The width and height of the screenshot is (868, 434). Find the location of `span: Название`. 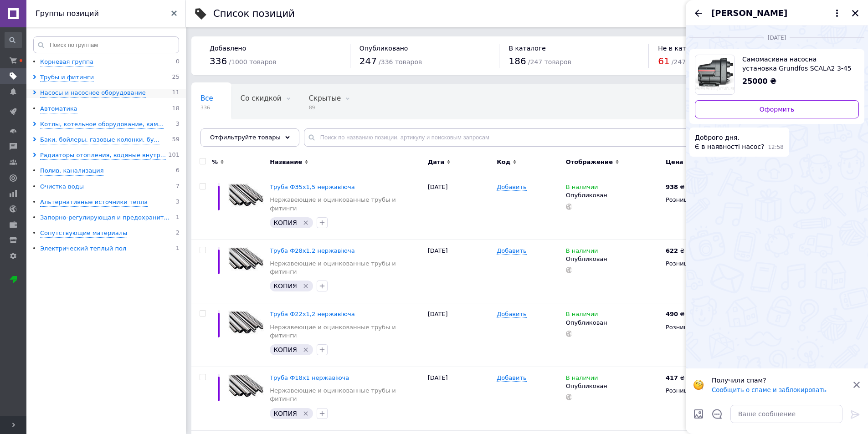

span: Название is located at coordinates (286, 163).